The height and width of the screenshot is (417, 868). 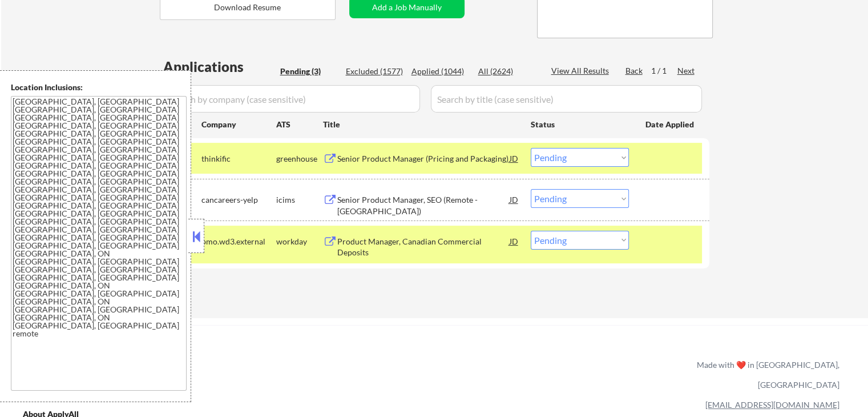 I want to click on div: Title, so click(x=422, y=124).